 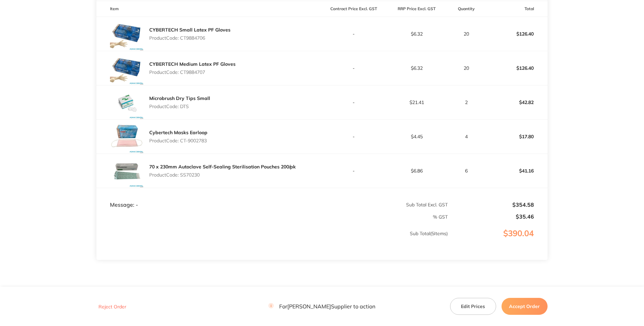 What do you see at coordinates (179, 141) in the screenshot?
I see `p: Product Code: CT-9002783` at bounding box center [179, 141].